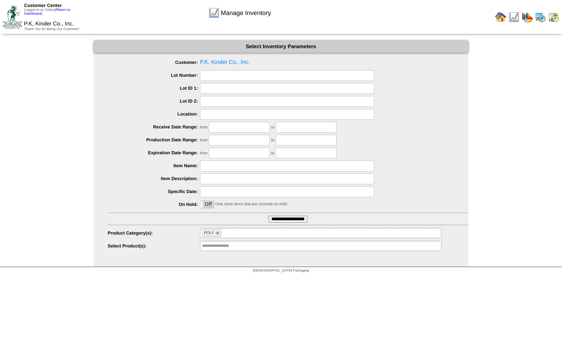  Describe the element at coordinates (209, 233) in the screenshot. I see `span: POLY` at that location.